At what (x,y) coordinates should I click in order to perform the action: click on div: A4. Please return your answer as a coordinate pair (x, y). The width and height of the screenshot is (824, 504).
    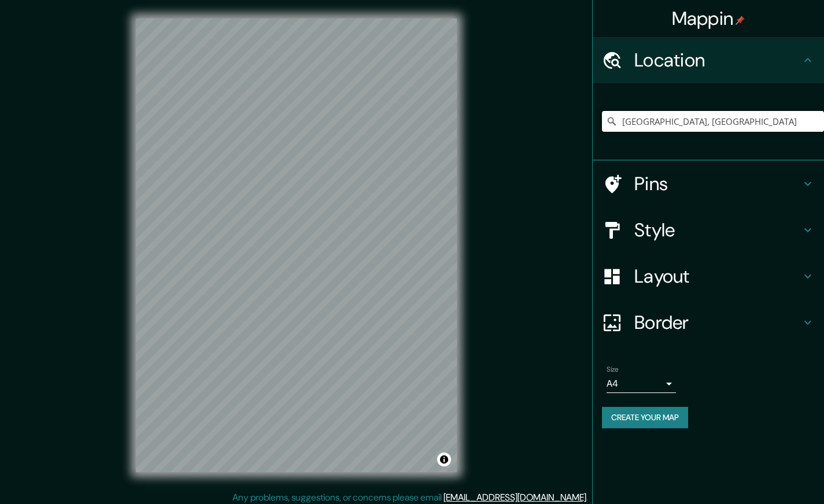
    Looking at the image, I should click on (641, 384).